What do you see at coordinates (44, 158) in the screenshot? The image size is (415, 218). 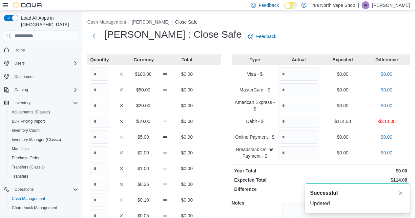 I see `button: Purchase Orders` at bounding box center [44, 158].